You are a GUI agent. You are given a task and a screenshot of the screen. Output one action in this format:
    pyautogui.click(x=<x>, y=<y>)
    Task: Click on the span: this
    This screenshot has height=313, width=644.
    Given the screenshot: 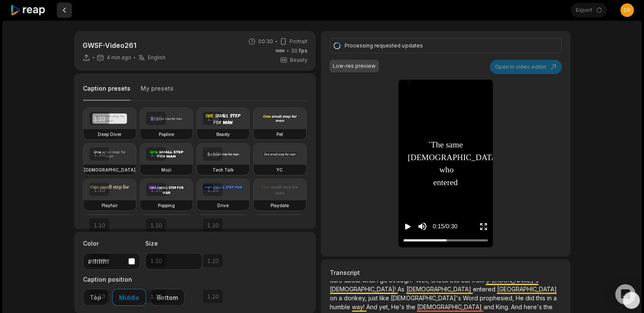 What is the action you would take?
    pyautogui.click(x=541, y=298)
    